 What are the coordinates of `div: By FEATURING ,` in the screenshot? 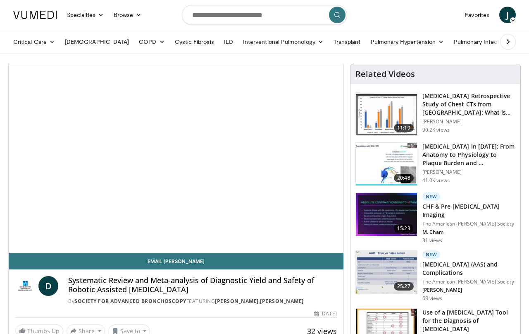 It's located at (203, 301).